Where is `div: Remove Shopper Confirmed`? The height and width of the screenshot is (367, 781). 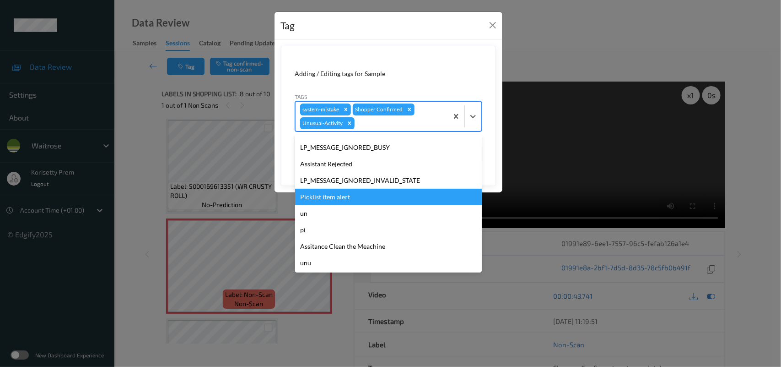
div: Remove Shopper Confirmed is located at coordinates (410, 109).